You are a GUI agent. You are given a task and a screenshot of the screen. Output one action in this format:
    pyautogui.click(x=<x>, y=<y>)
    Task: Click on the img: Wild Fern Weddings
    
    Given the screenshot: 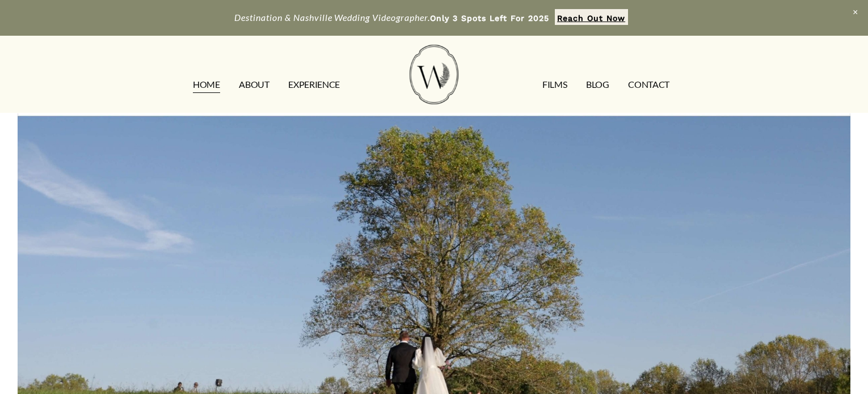 What is the action you would take?
    pyautogui.click(x=434, y=74)
    